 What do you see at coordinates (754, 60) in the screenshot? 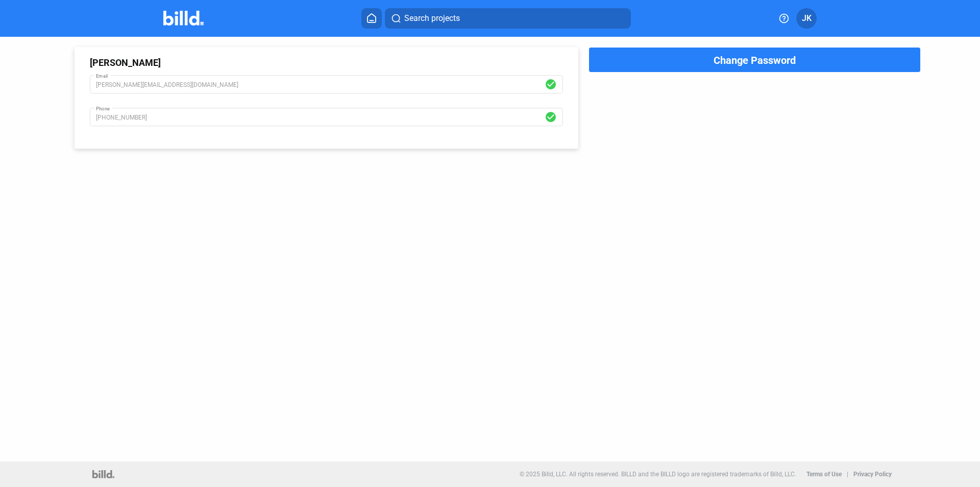
I see `button: Change Password` at bounding box center [754, 60].